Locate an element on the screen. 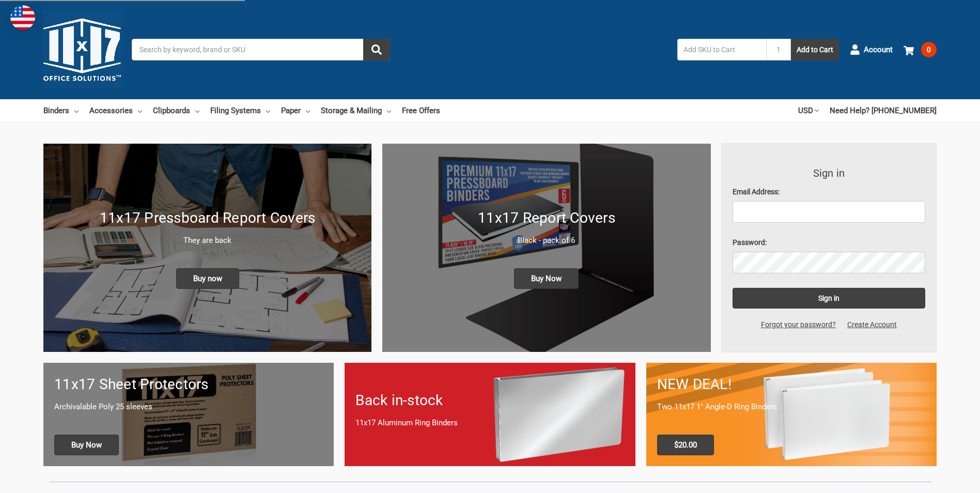  span: 0 is located at coordinates (929, 49).